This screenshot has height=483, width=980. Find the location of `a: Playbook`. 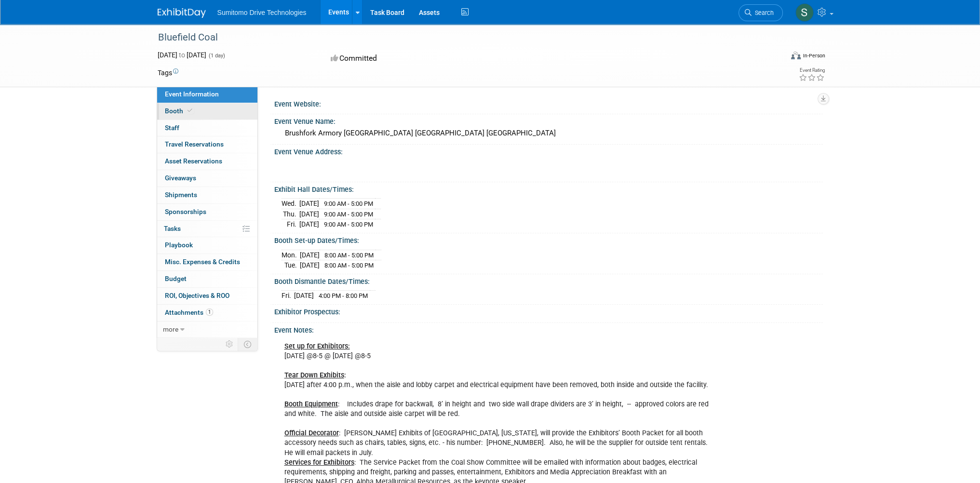

a: Playbook is located at coordinates (207, 245).